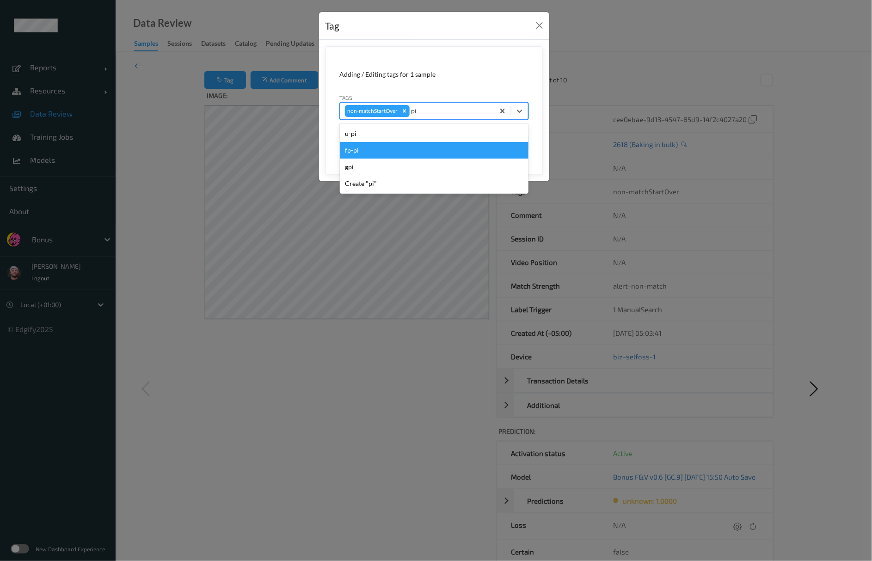  I want to click on div: Tag, so click(332, 26).